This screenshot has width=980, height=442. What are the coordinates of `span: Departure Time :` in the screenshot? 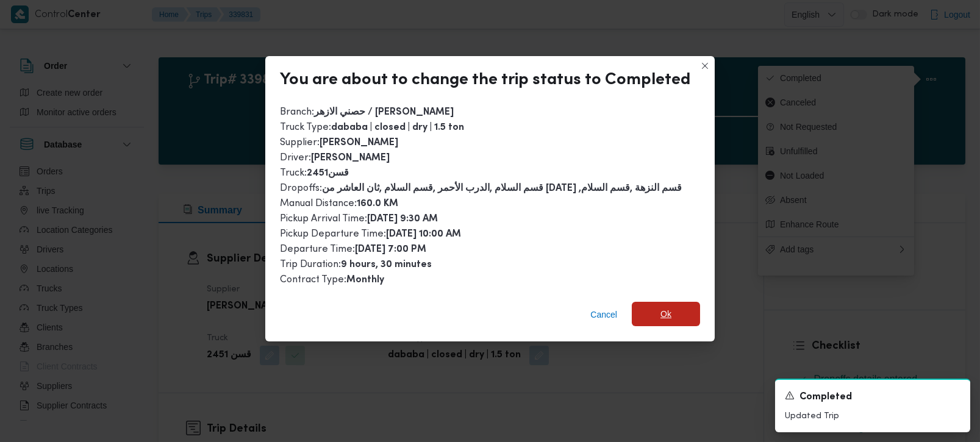 It's located at (353, 250).